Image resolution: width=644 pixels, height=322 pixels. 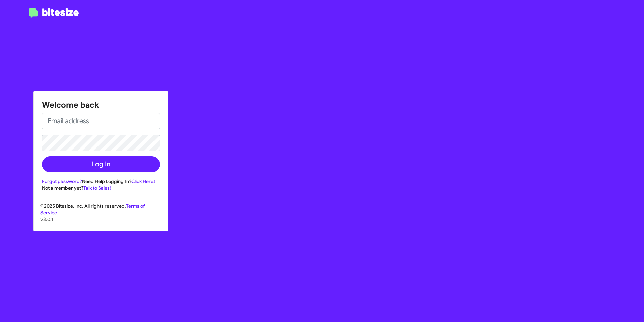 I want to click on div: © 2025 Bitesize, Inc. All rights reserved., so click(x=101, y=216).